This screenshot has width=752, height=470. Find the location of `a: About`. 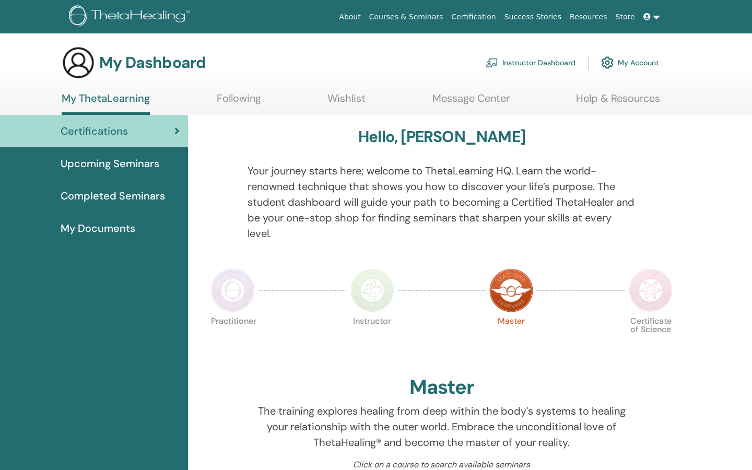

a: About is located at coordinates (350, 17).